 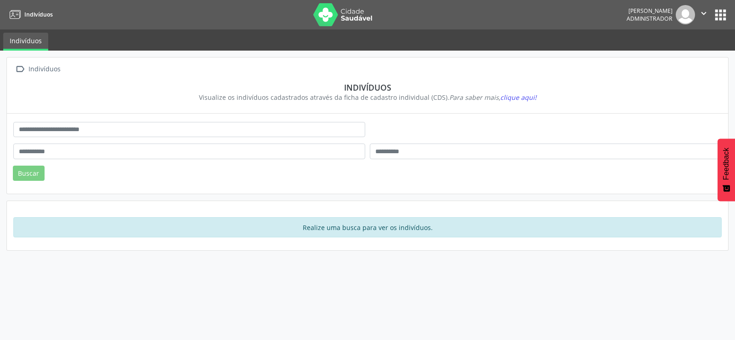 What do you see at coordinates (29, 173) in the screenshot?
I see `button: Buscar` at bounding box center [29, 173].